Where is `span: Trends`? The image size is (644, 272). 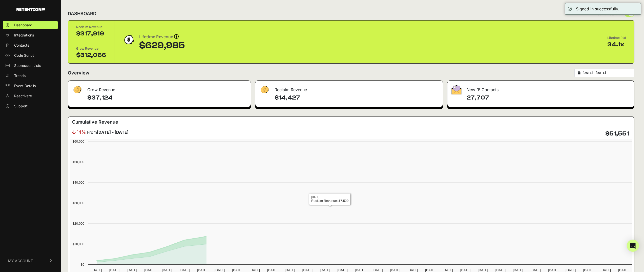
span: Trends is located at coordinates (20, 76).